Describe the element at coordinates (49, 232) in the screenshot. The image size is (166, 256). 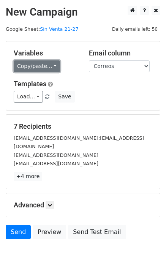
I see `a: Preview` at that location.